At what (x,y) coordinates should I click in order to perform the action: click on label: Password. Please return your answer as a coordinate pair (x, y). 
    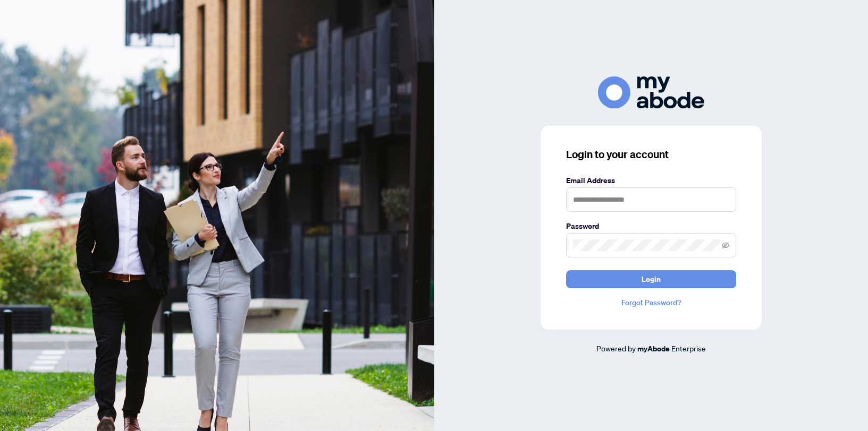
    Looking at the image, I should click on (651, 226).